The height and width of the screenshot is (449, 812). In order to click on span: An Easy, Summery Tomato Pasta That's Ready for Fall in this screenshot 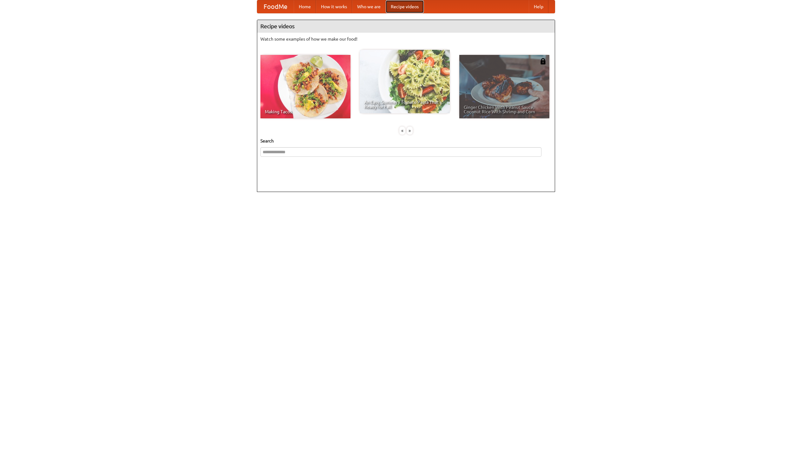, I will do `click(405, 104)`.